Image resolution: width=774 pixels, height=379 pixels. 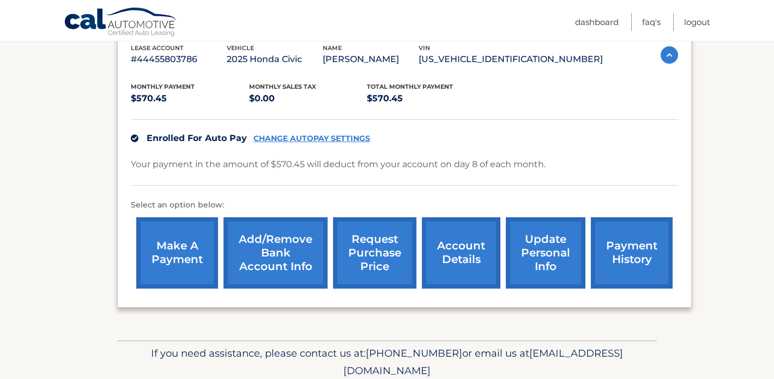 I want to click on a: payment history, so click(x=631, y=253).